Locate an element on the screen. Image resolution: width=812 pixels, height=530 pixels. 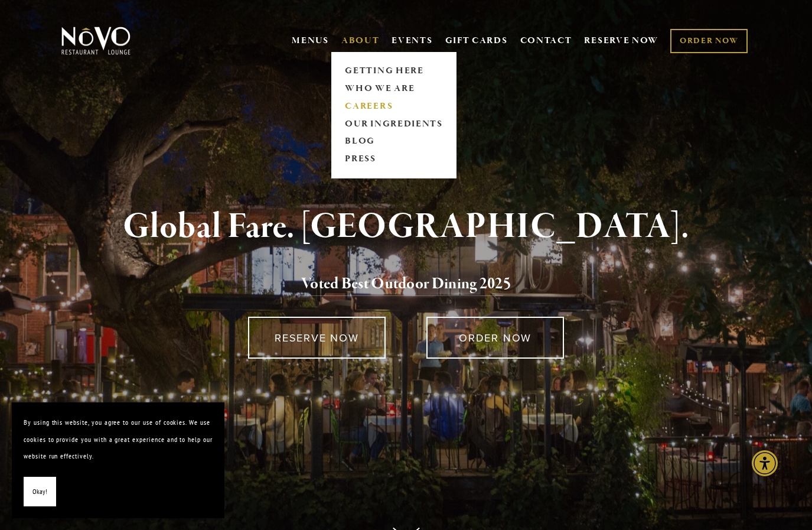
a: MENUS is located at coordinates (310, 41).